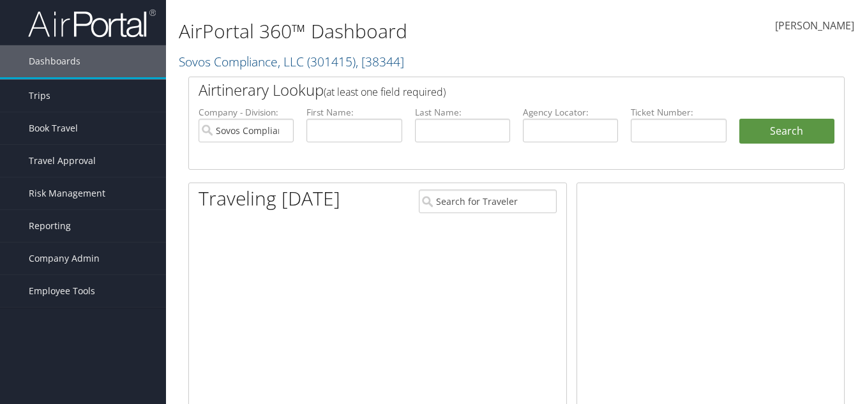 The height and width of the screenshot is (404, 867). I want to click on span: Company Admin, so click(64, 259).